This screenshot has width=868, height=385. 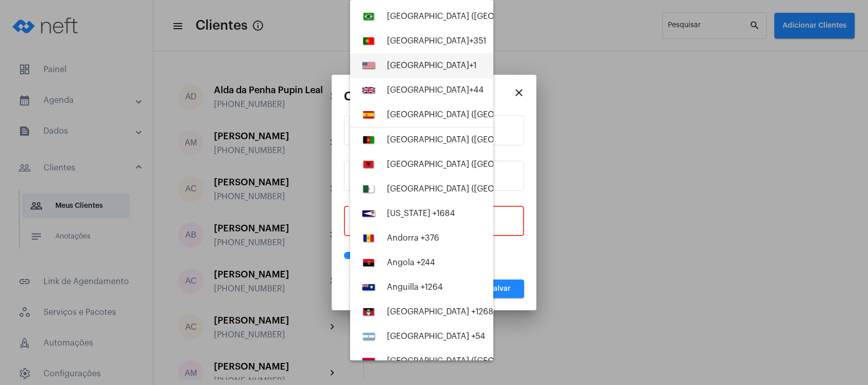 I want to click on div: Anguilla +1264, so click(x=415, y=287).